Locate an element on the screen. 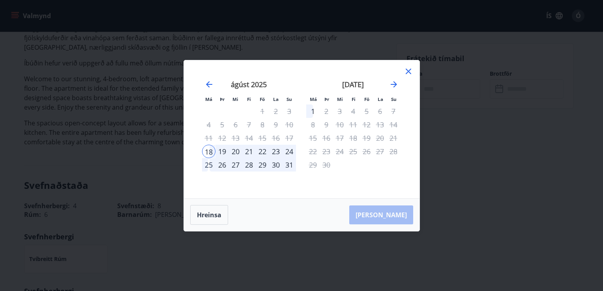 The image size is (603, 291). td: Not available. miðvikudagur, 24. september 2025 is located at coordinates (340, 151).